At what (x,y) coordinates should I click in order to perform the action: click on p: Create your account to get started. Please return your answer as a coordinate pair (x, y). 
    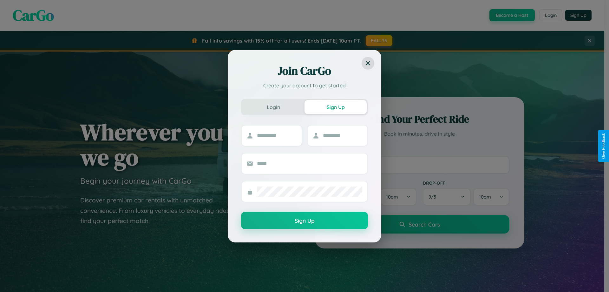
    Looking at the image, I should click on (305, 85).